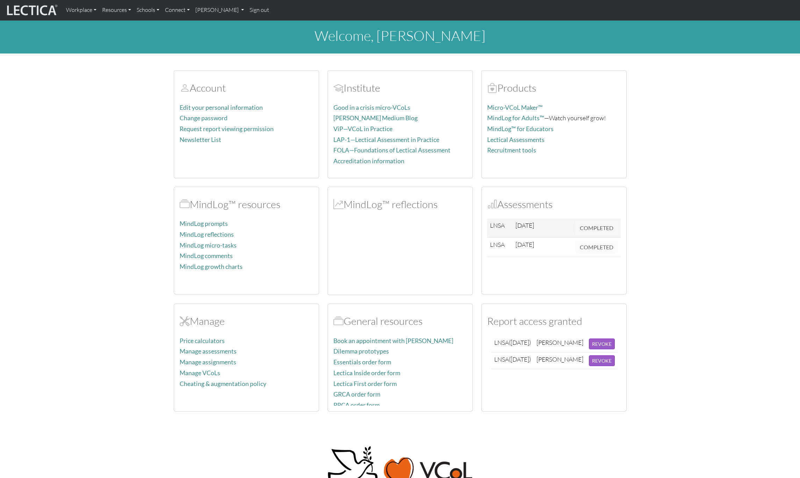 Image resolution: width=800 pixels, height=478 pixels. Describe the element at coordinates (246, 88) in the screenshot. I see `h2: Account` at that location.